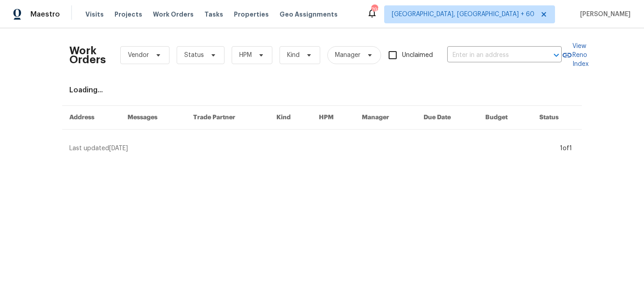  What do you see at coordinates (153, 117) in the screenshot?
I see `th: Messages` at bounding box center [153, 117].